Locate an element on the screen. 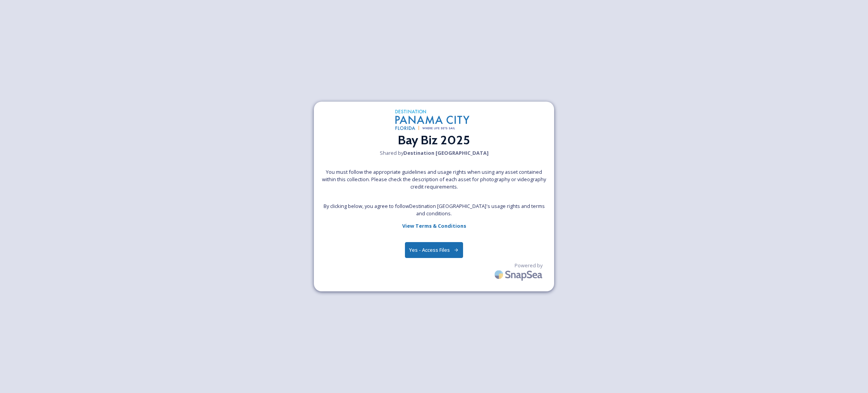 The height and width of the screenshot is (393, 868). span: Shared by is located at coordinates (434, 153).